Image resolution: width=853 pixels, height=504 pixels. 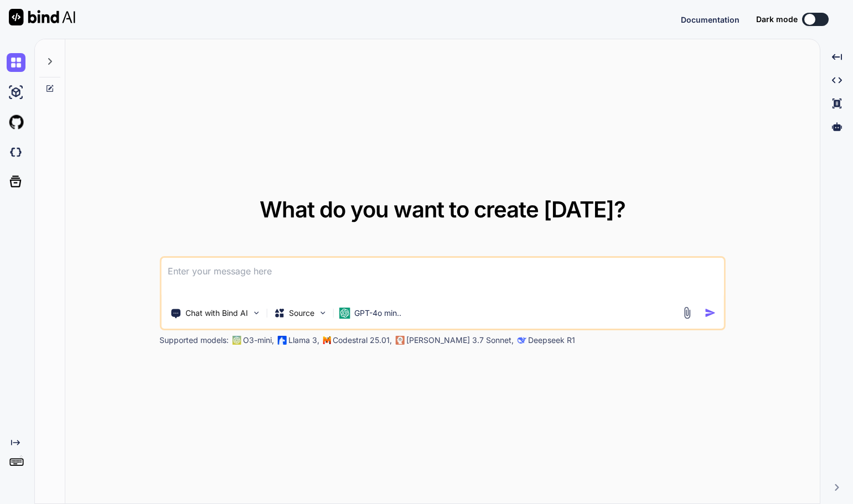 What do you see at coordinates (362, 340) in the screenshot?
I see `p: Codestral 25.01,` at bounding box center [362, 340].